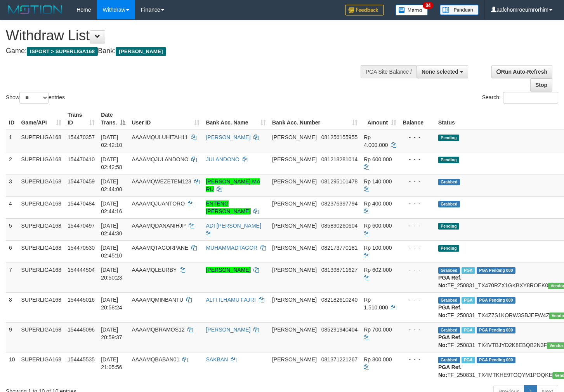 This screenshot has height=392, width=564. Describe the element at coordinates (520, 98) in the screenshot. I see `label: Search:` at that location.